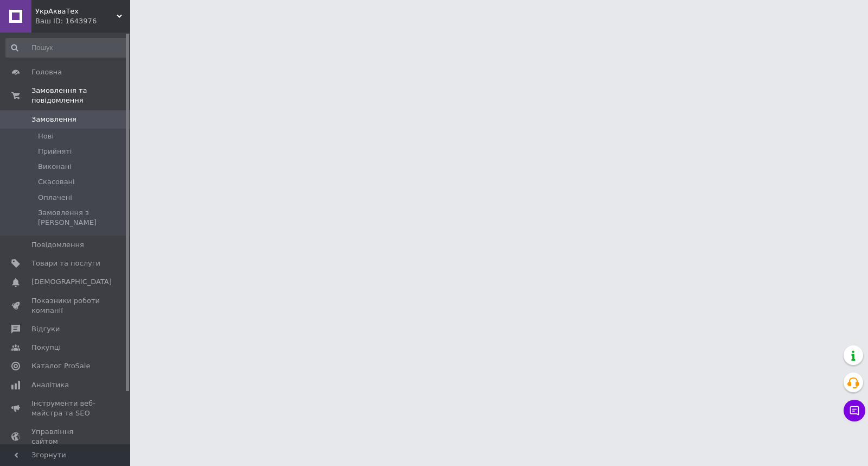  I want to click on span: УкрАкваТех, so click(76, 12).